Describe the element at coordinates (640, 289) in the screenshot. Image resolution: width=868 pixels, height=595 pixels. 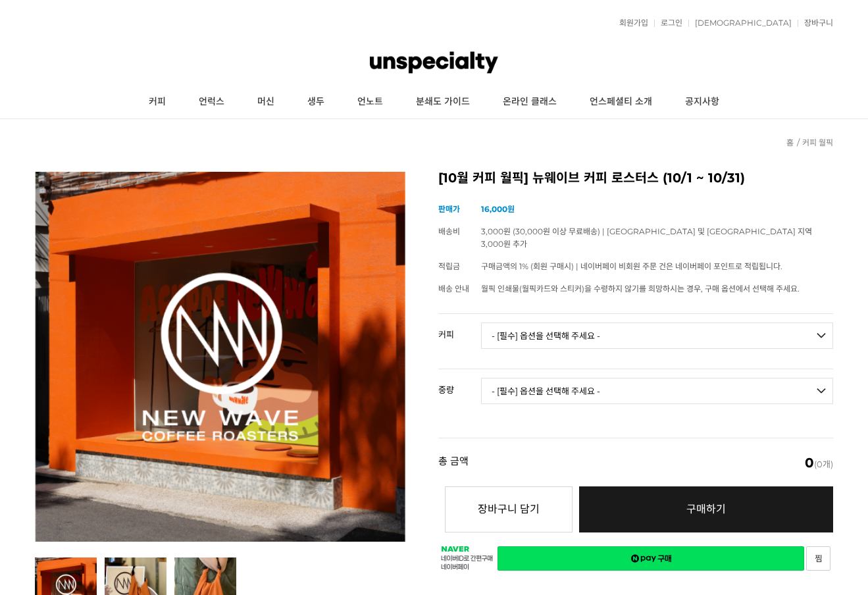
I see `span: 월픽 인쇄물(월픽카드와 스티커)을 수령하지 않기를 희망하시는 경우, 구매 옵션에서 선택해 주세요.` at that location.